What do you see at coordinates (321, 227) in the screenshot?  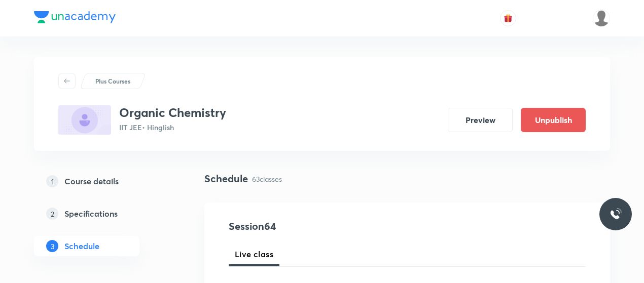 I see `h4: Session 64` at bounding box center [321, 227].